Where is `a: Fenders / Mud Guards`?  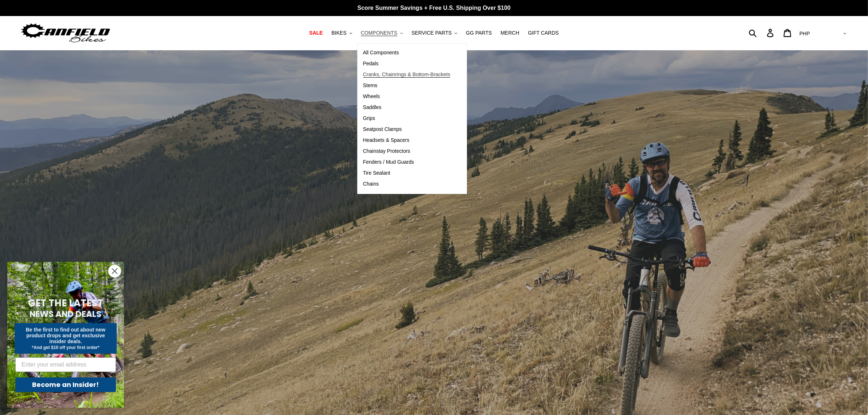
a: Fenders / Mud Guards is located at coordinates (407, 162).